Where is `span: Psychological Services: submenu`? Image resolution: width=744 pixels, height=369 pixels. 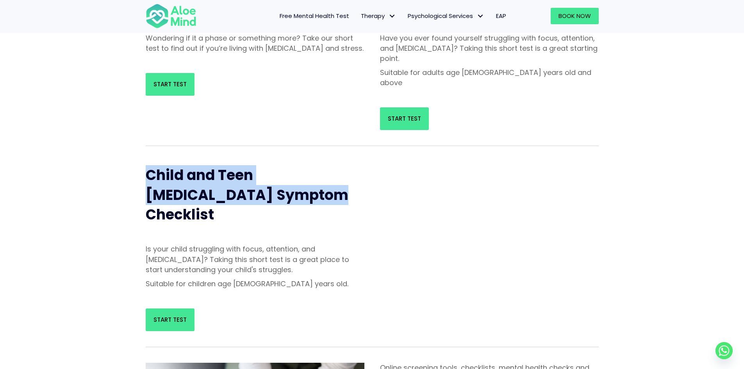
span: Psychological Services: submenu is located at coordinates (481, 16).